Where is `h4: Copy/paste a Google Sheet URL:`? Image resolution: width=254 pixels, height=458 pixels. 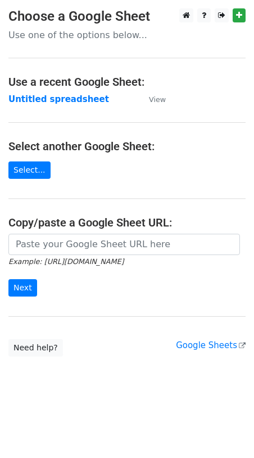 h4: Copy/paste a Google Sheet URL: is located at coordinates (127, 223).